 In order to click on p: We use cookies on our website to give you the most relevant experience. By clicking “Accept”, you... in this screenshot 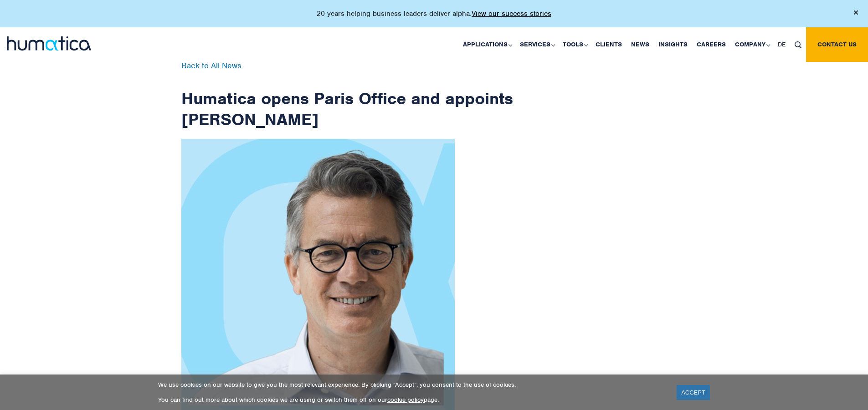, I will do `click(412, 385)`.